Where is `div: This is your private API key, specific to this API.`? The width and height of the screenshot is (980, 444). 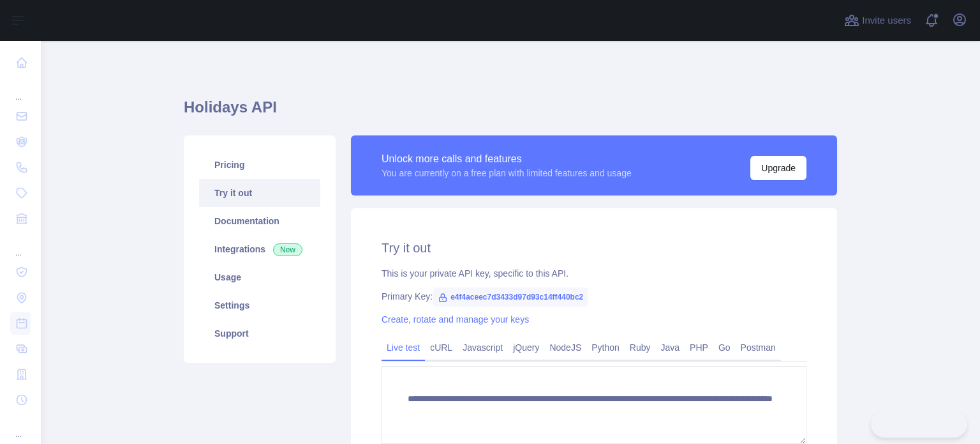 div: This is your private API key, specific to this API. is located at coordinates (594, 274).